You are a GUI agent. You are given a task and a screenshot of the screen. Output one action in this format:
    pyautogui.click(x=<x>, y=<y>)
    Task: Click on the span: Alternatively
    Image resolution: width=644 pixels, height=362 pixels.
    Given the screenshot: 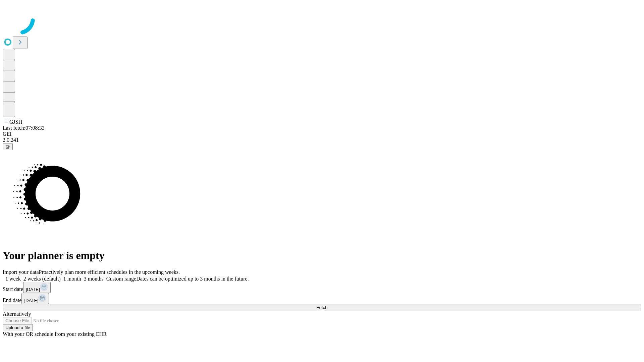 What is the action you would take?
    pyautogui.click(x=17, y=314)
    